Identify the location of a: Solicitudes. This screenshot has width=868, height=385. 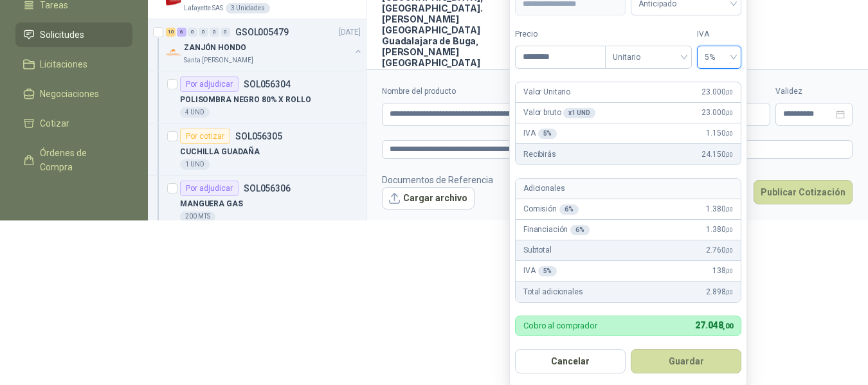
(74, 35).